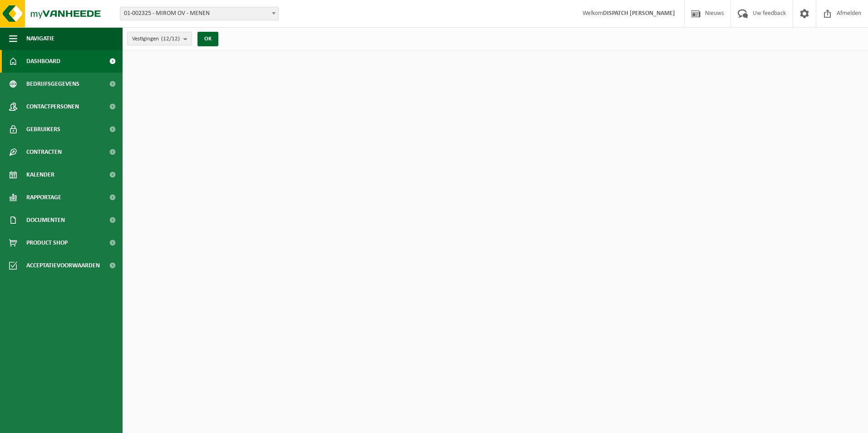 The image size is (868, 433). Describe the element at coordinates (199, 13) in the screenshot. I see `span: 01-002325 - MIROM OV - MENEN` at that location.